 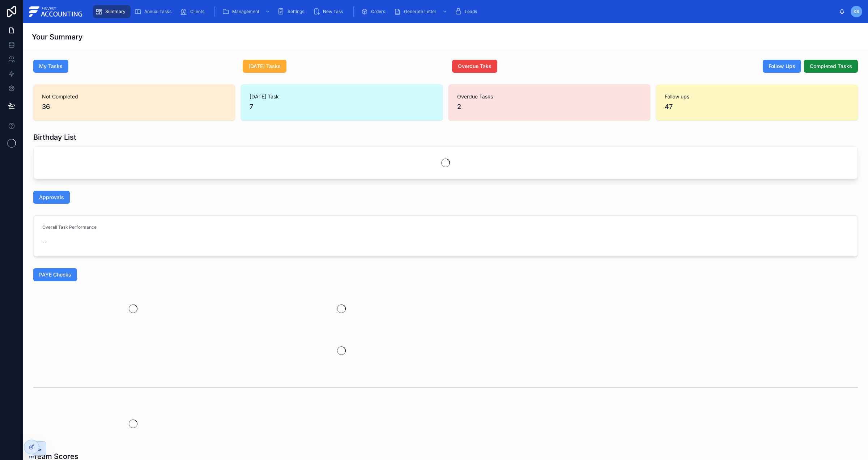 What do you see at coordinates (51, 66) in the screenshot?
I see `span: My Tasks` at bounding box center [51, 66].